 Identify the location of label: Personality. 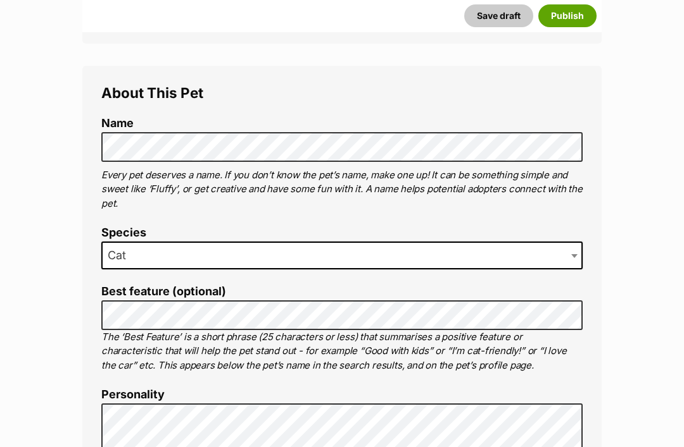
(342, 395).